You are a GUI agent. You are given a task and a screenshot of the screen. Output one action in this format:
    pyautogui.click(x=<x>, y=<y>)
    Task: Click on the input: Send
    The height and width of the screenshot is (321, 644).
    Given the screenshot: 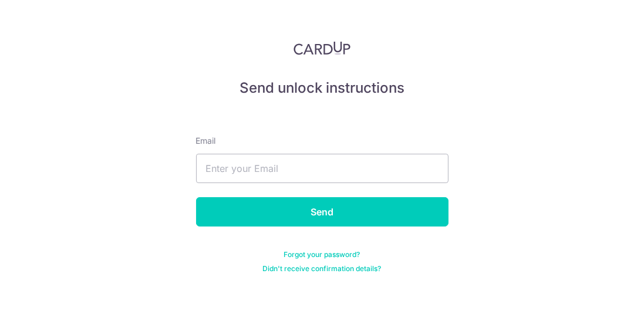 What is the action you would take?
    pyautogui.click(x=322, y=212)
    